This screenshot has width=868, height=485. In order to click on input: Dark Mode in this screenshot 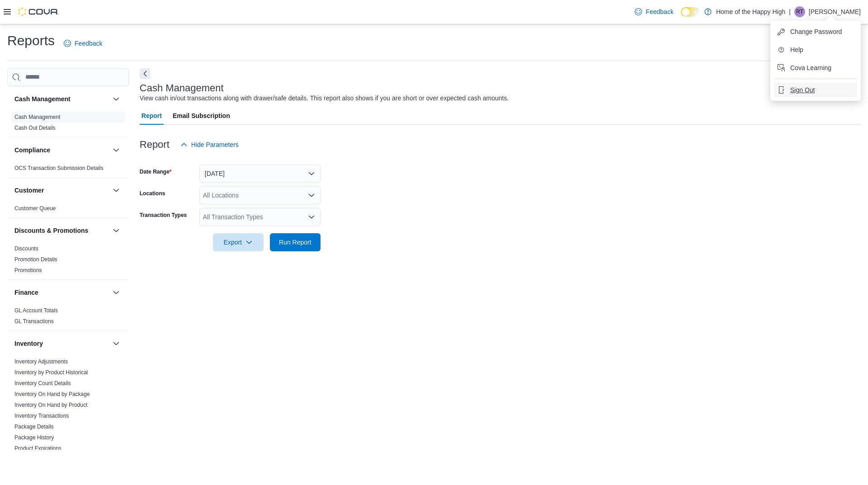, I will do `click(690, 12)`.